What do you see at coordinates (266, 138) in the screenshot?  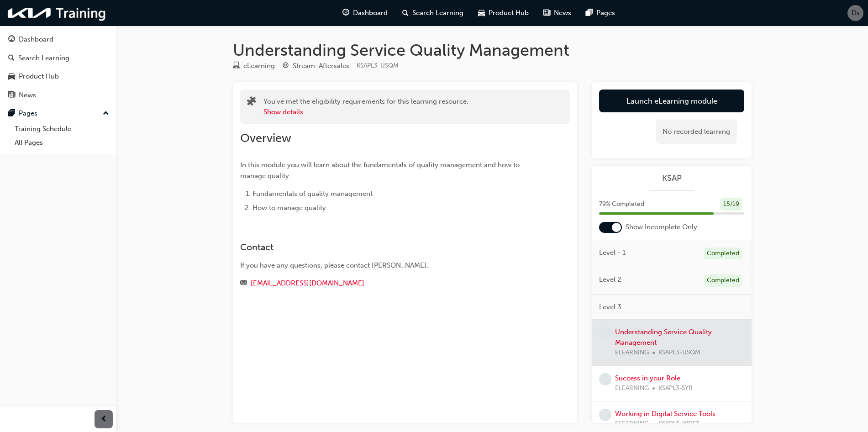 I see `span: Overview` at bounding box center [266, 138].